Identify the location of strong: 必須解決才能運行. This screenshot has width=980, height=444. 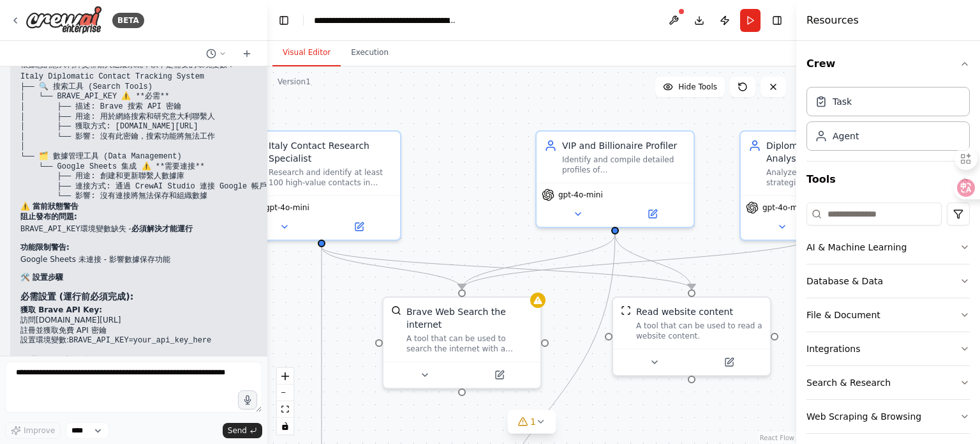
(162, 228).